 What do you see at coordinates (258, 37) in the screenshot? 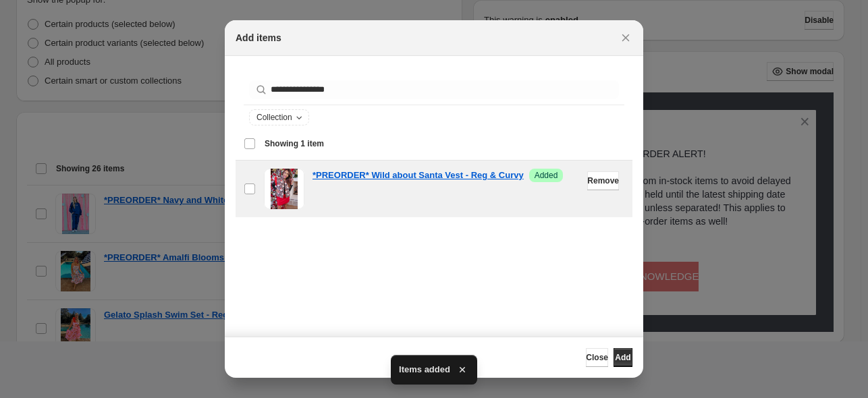
I see `h2: Add items` at bounding box center [258, 37].